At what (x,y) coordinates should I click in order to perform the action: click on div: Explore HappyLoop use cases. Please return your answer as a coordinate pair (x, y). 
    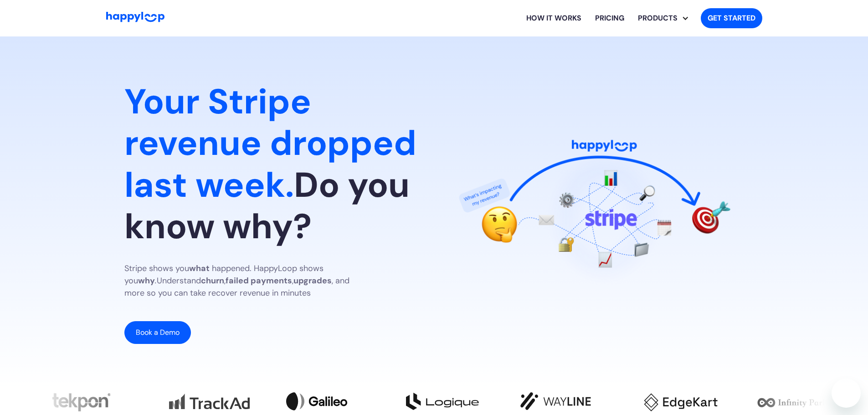
    Looking at the image, I should click on (662, 18).